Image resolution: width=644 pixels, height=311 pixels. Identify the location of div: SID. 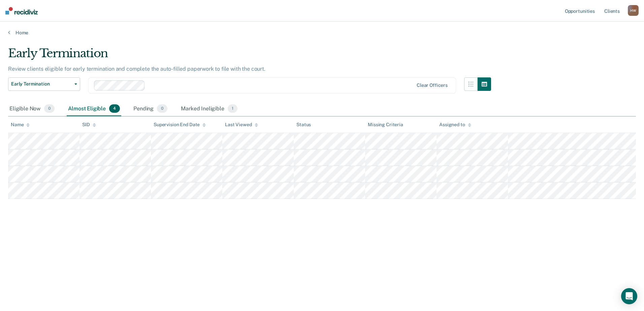
(89, 124).